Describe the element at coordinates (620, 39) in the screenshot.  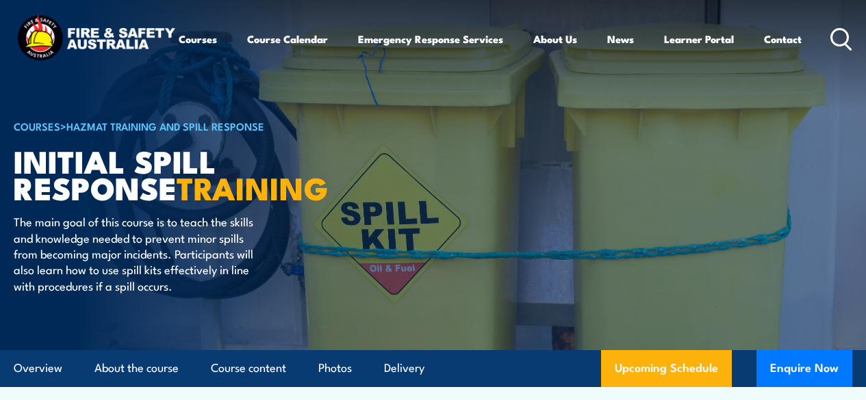
I see `a: News` at that location.